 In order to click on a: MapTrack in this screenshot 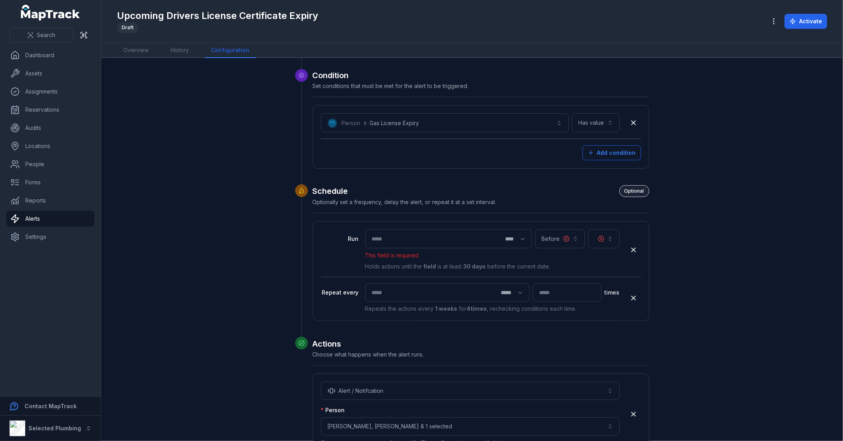, I will do `click(51, 13)`.